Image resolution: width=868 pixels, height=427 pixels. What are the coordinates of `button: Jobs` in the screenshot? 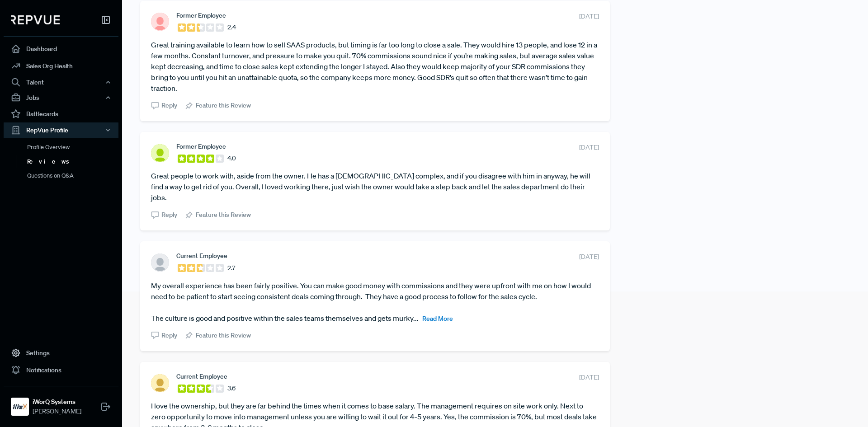 It's located at (61, 97).